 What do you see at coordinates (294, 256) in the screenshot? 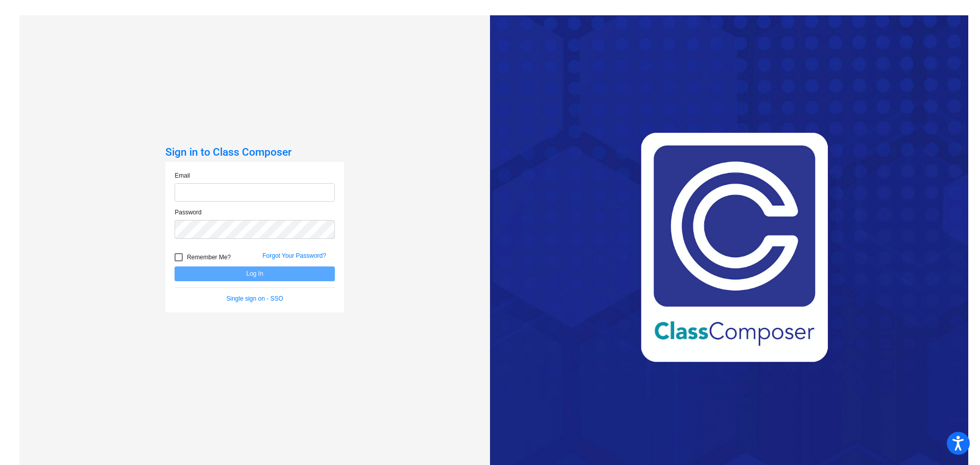
I see `a: Forgot Your Password?` at bounding box center [294, 256].